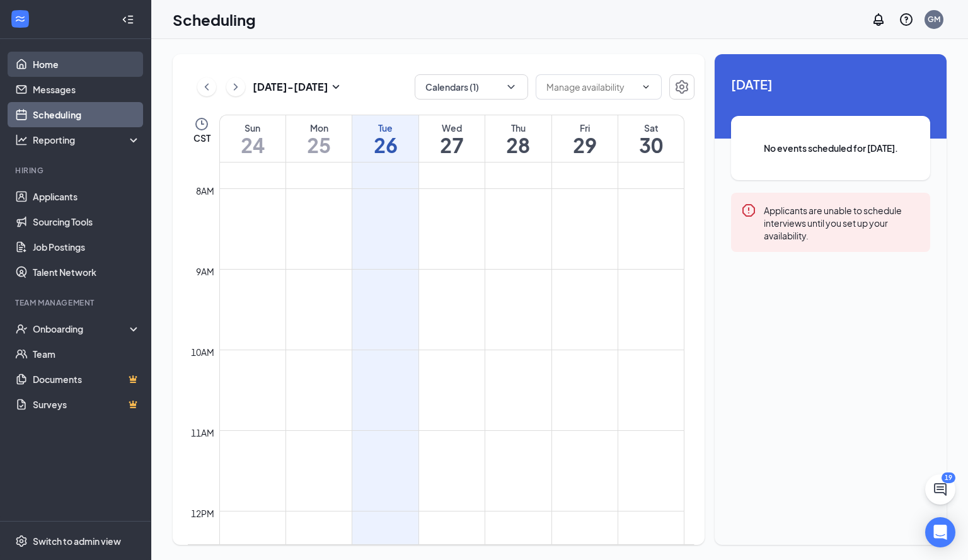  I want to click on svg: Analysis, so click(22, 140).